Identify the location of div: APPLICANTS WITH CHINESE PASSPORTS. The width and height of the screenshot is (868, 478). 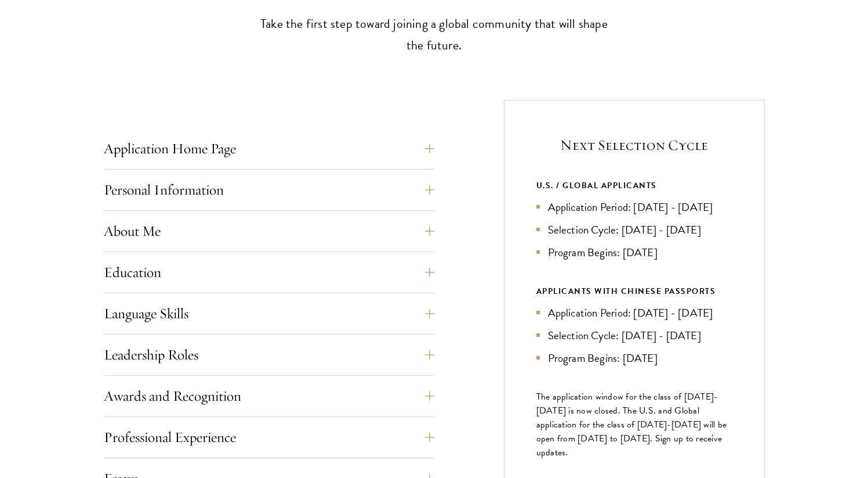
(634, 290).